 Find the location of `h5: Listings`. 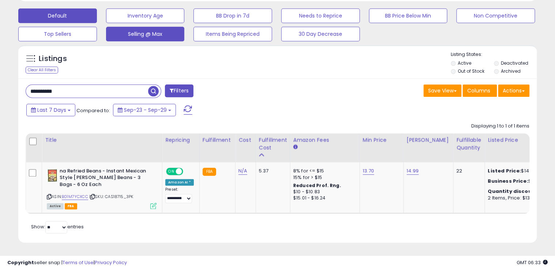

h5: Listings is located at coordinates (53, 59).